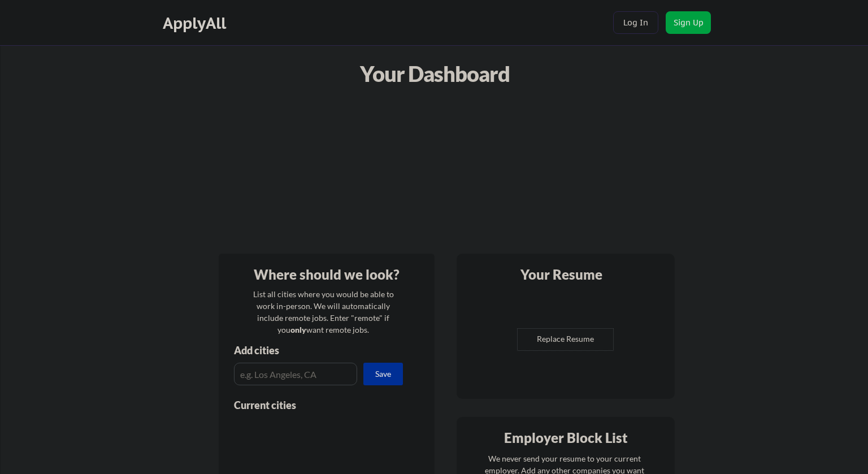 The height and width of the screenshot is (474, 868). Describe the element at coordinates (196, 23) in the screenshot. I see `div: ApplyAll` at that location.